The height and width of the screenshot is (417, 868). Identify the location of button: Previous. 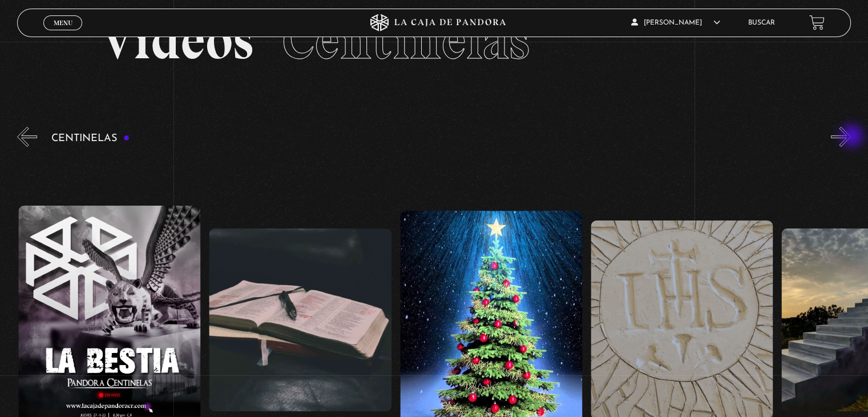
(27, 136).